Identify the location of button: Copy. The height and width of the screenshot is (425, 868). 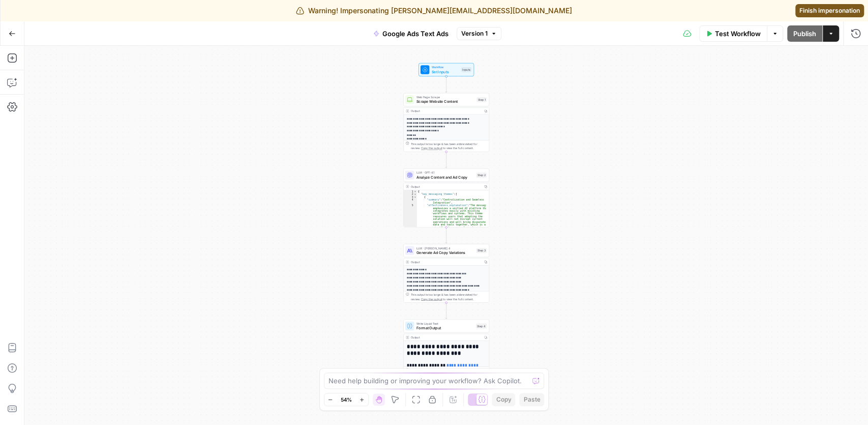
(503, 400).